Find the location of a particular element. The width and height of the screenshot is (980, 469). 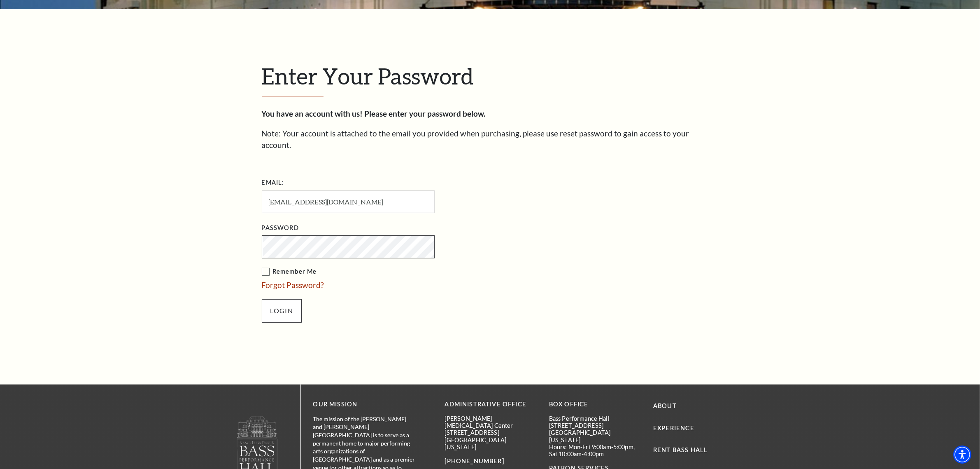

label: Email: is located at coordinates (273, 183).